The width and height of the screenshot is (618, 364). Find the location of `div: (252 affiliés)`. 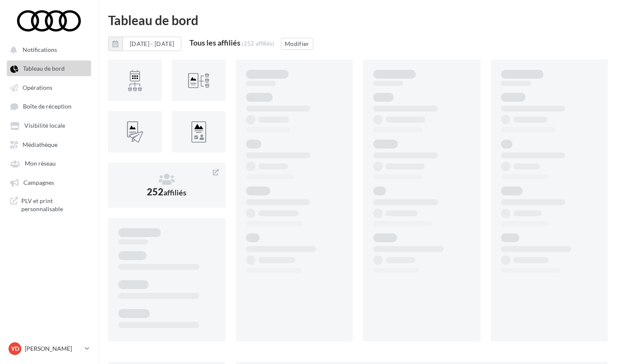

div: (252 affiliés) is located at coordinates (258, 43).